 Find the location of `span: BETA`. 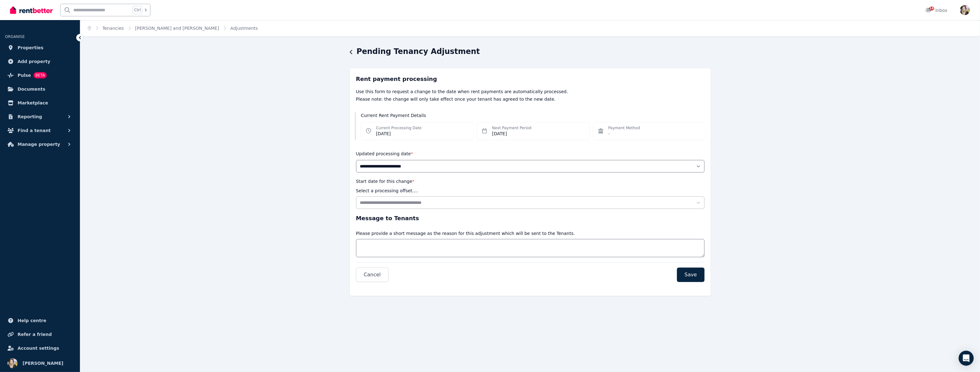

span: BETA is located at coordinates (40, 75).